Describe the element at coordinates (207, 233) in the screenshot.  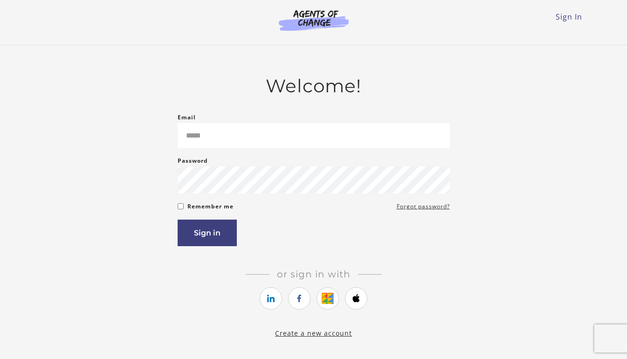
I see `button: Sign in` at that location.